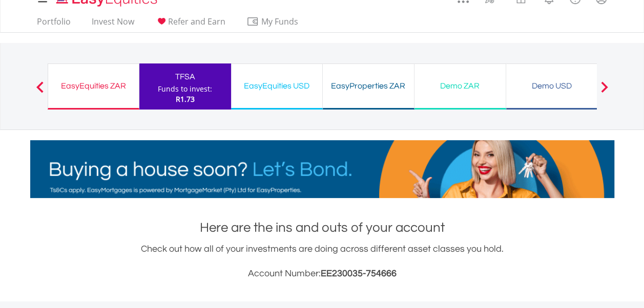  I want to click on a: Invest Now, so click(113, 24).